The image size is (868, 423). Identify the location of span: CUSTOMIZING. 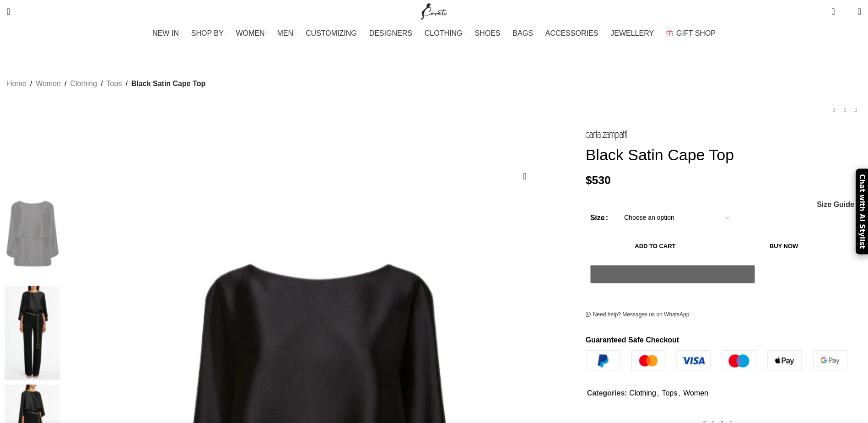
(332, 33).